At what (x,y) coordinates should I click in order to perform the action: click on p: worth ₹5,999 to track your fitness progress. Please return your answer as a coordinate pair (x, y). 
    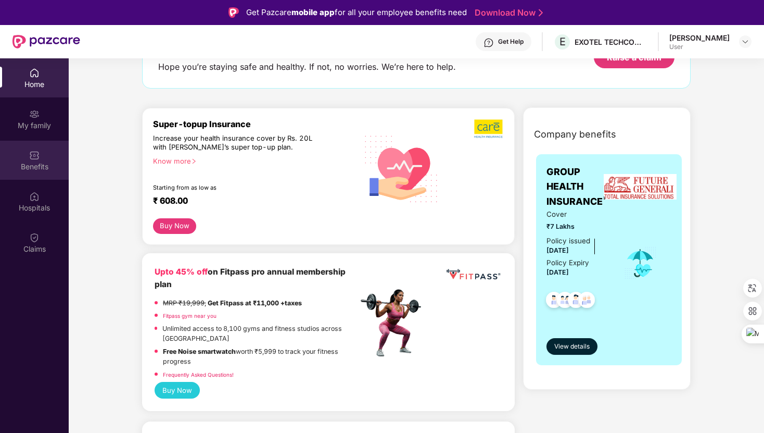
    Looking at the image, I should click on (260, 356).